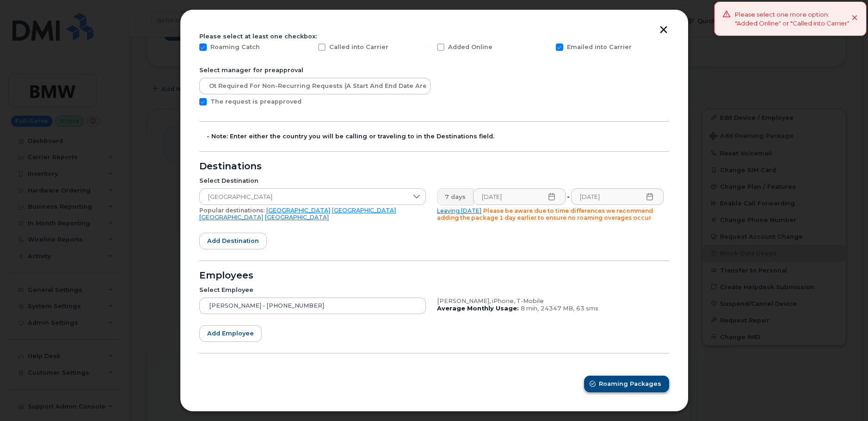 The height and width of the screenshot is (421, 868). I want to click on span: Called into Carrier, so click(359, 47).